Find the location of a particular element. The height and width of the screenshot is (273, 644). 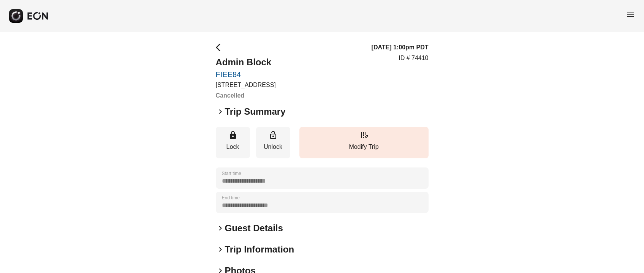

button: Unlock is located at coordinates (273, 142).